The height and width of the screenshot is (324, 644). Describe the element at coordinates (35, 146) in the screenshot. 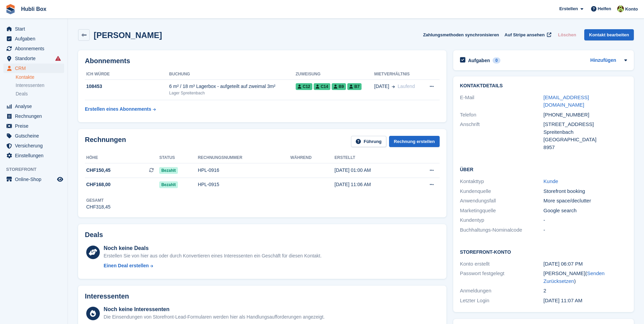

I see `span: Versicherung` at that location.